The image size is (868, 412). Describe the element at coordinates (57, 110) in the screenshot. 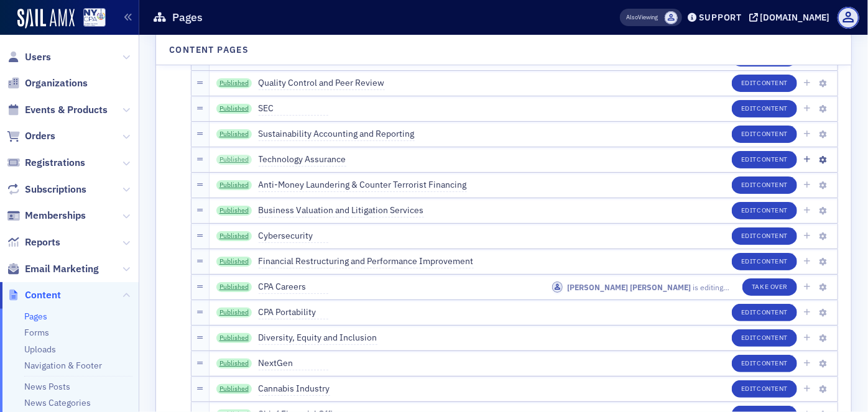

I see `a: Events & Products` at that location.